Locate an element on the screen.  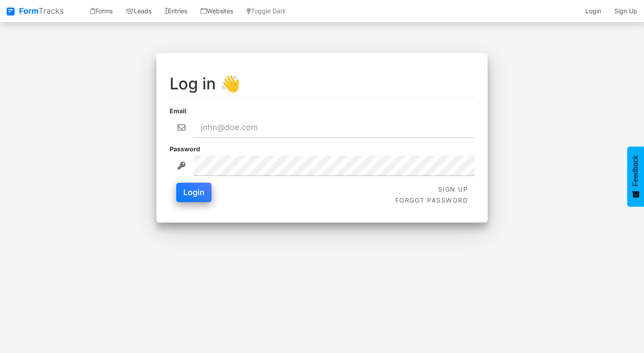
a: Sign Up is located at coordinates (453, 189).